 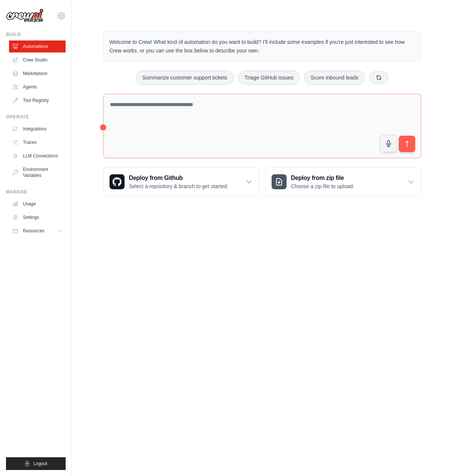 What do you see at coordinates (269, 78) in the screenshot?
I see `button: Triage GitHub issues` at bounding box center [269, 78].